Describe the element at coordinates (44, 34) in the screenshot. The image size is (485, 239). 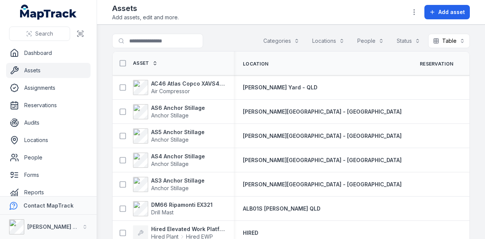
I see `span: Search` at that location.